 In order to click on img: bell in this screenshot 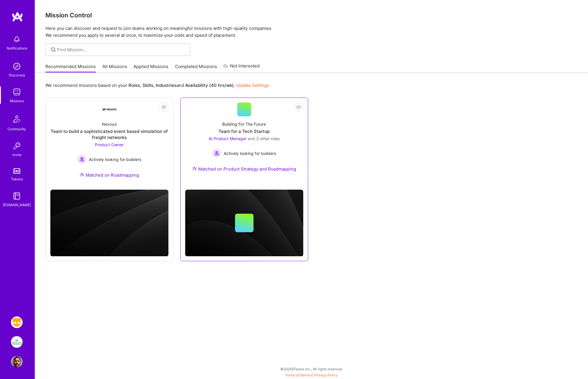, I will do `click(17, 40)`.